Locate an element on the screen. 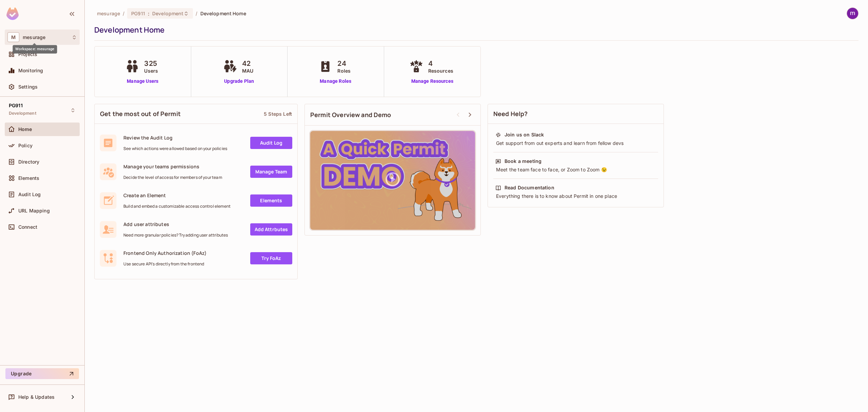  div: Book a meeting is located at coordinates (523, 161).